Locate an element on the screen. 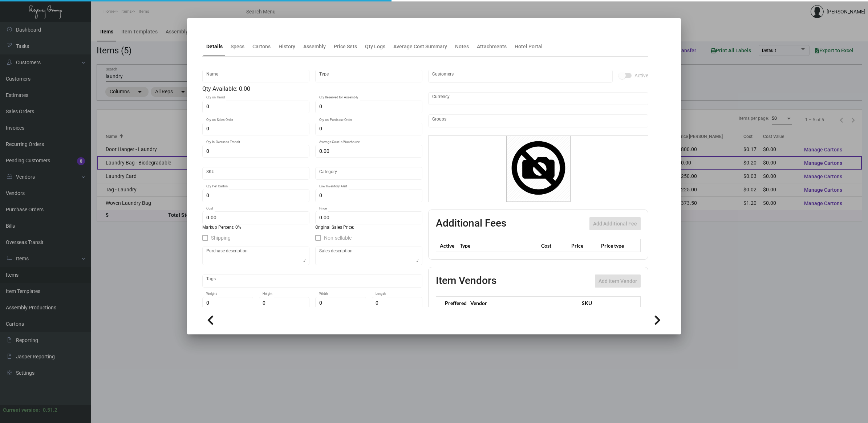 This screenshot has height=423, width=868. span: Add Additional Fee is located at coordinates (614, 224).